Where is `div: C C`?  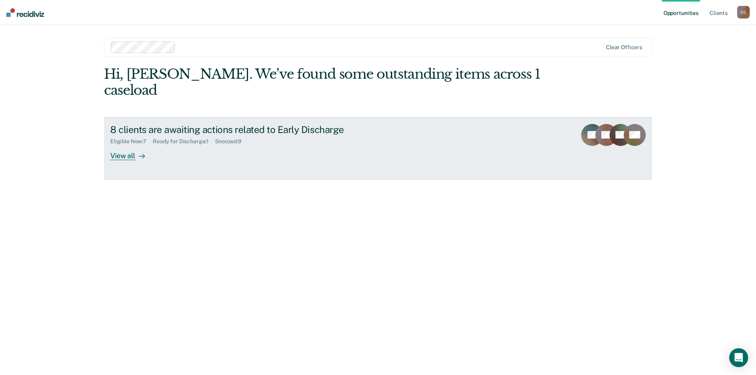 div: C C is located at coordinates (743, 12).